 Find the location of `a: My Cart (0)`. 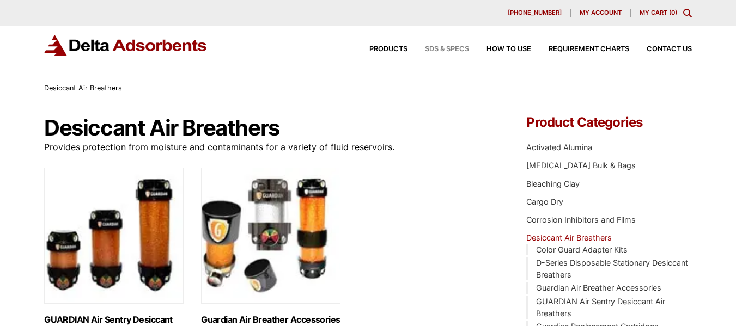

a: My Cart (0) is located at coordinates (658, 13).